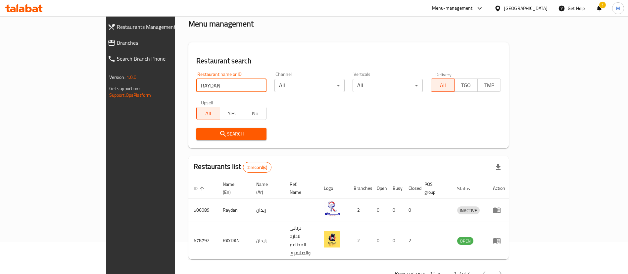 This screenshot has height=274, width=628. I want to click on td: RAYDAN, so click(234, 241).